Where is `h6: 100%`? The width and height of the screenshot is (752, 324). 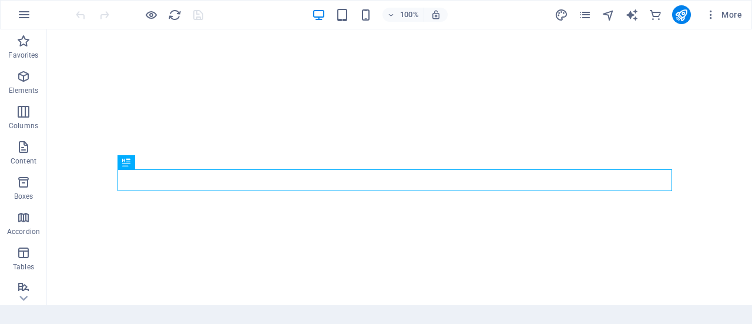 h6: 100% is located at coordinates (410, 15).